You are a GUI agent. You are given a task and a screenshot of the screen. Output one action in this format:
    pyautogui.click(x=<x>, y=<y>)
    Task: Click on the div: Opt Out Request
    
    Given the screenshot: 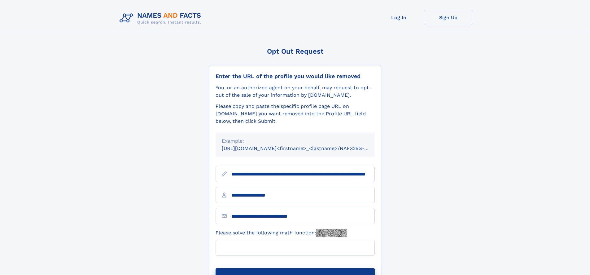 What is the action you would take?
    pyautogui.click(x=295, y=51)
    